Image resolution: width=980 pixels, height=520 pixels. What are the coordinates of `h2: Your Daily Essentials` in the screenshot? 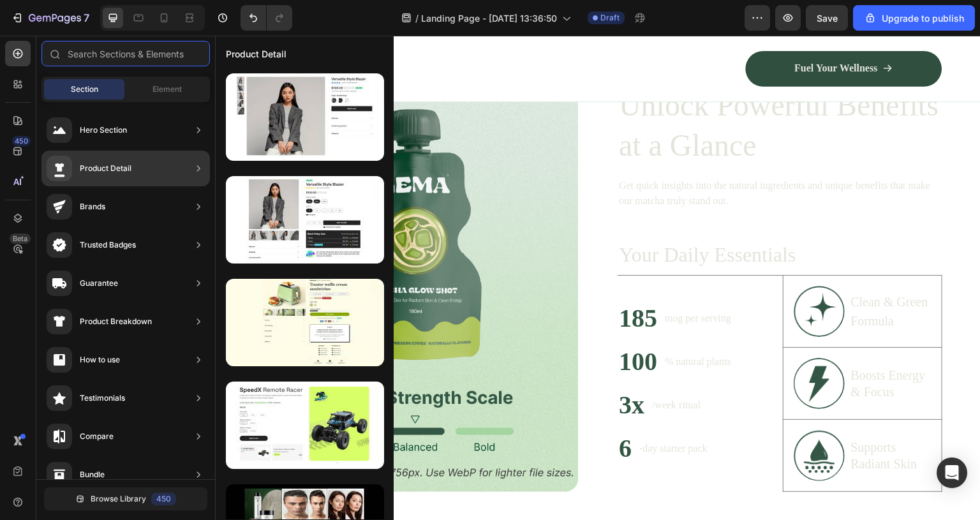 It's located at (565, 219).